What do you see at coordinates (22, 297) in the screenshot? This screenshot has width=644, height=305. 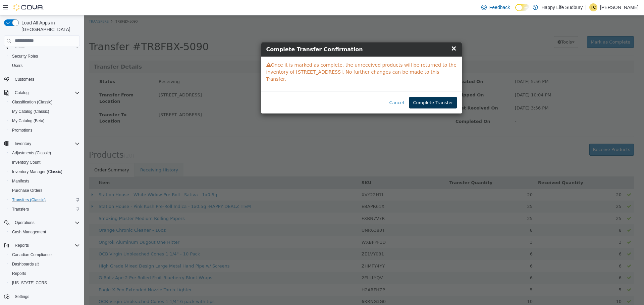 I see `a: Settings` at bounding box center [22, 297].